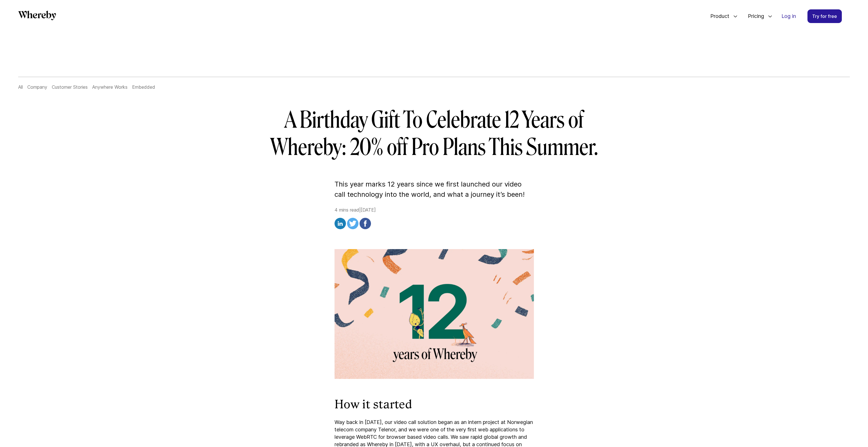  What do you see at coordinates (144, 87) in the screenshot?
I see `a: Embedded` at bounding box center [144, 87].